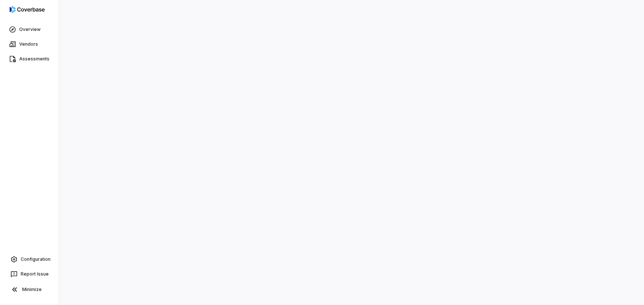  What do you see at coordinates (29, 59) in the screenshot?
I see `a: Assessments` at bounding box center [29, 59].